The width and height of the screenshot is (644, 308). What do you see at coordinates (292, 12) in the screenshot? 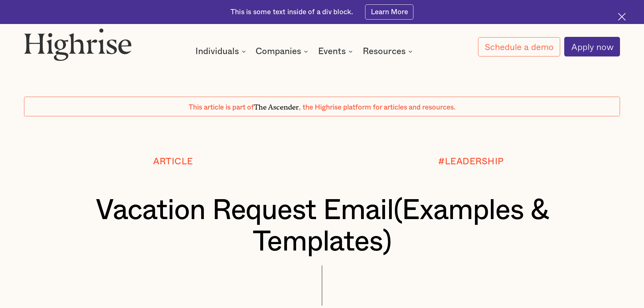
I see `div: This is some text inside of a div block.` at bounding box center [292, 12].